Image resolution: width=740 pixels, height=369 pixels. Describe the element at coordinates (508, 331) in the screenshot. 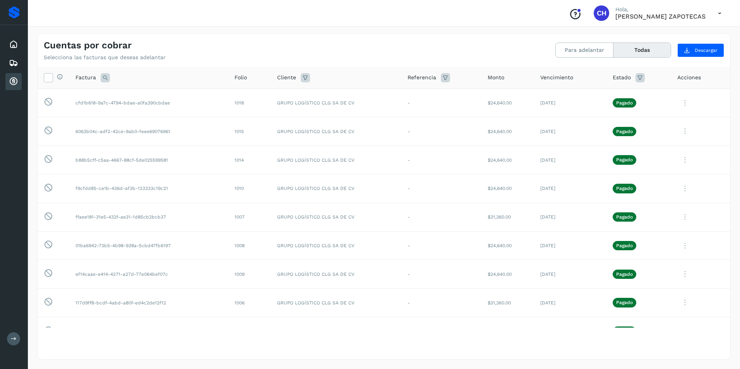

I see `td: $696.00` at that location.